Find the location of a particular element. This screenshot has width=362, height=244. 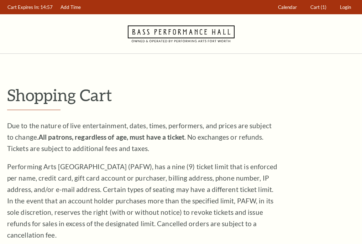

a: Cart (1) is located at coordinates (319, 7).